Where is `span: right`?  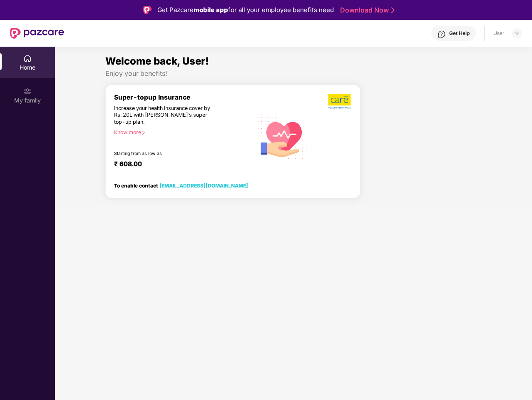 span: right is located at coordinates (143, 132).